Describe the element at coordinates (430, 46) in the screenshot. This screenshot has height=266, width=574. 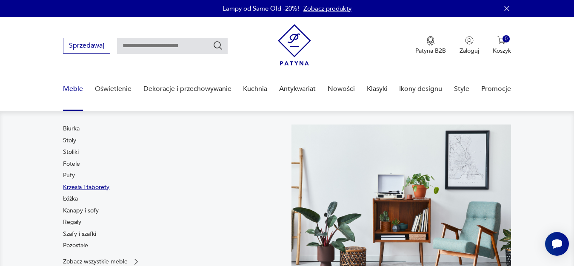
I see `a: Ikona medaluPatyna B2B` at that location.